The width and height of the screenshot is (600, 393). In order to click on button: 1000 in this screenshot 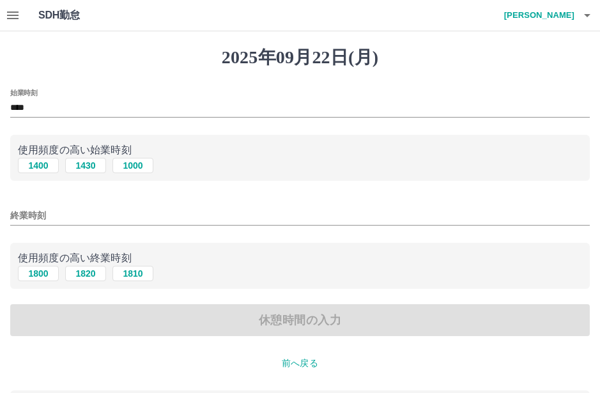, I will do `click(133, 166)`.